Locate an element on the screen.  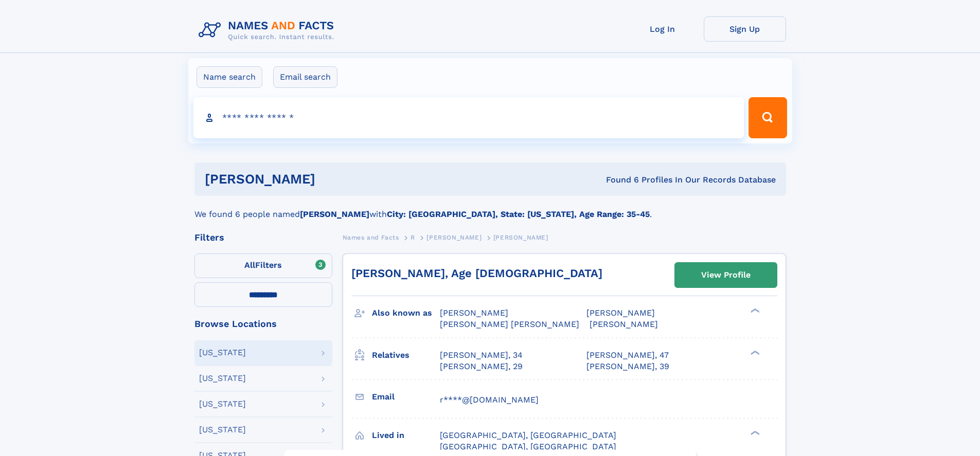
div: View Profile is located at coordinates (726, 275).